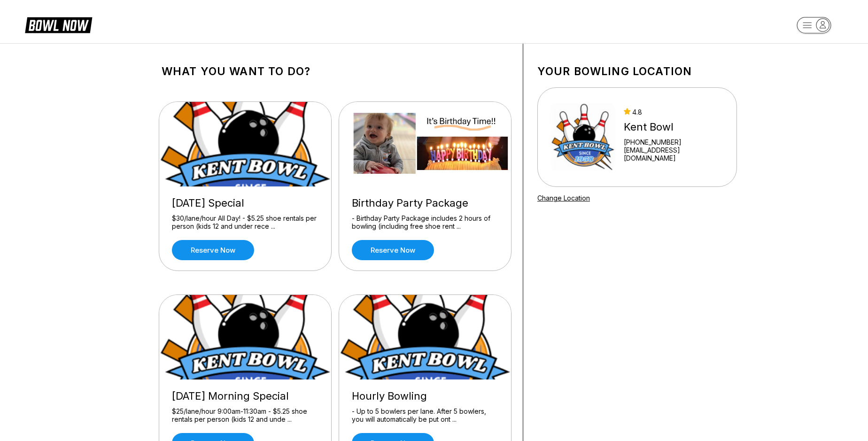  What do you see at coordinates (426, 144) in the screenshot?
I see `img: Birthday Party Package` at bounding box center [426, 144].